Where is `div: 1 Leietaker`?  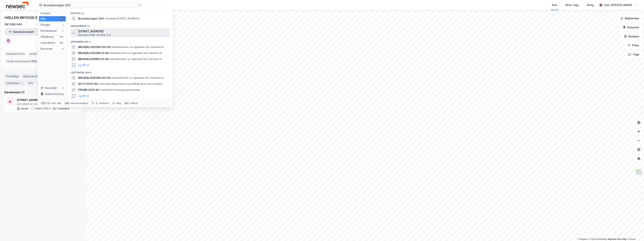
div: 1 Leietaker is located at coordinates (63, 109).